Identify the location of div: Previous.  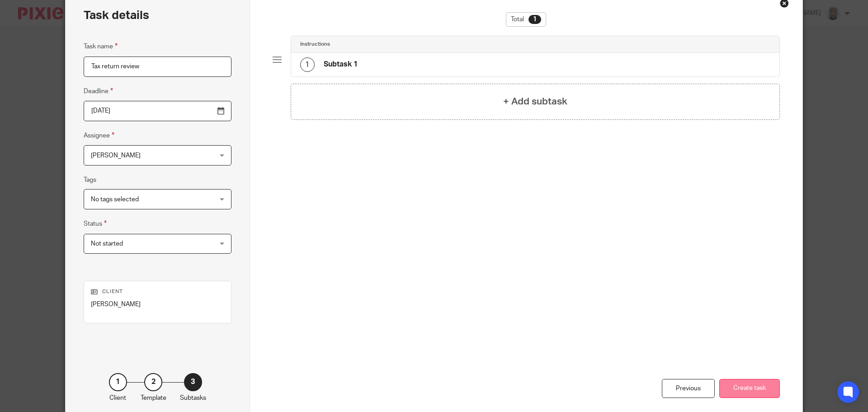
(688, 388).